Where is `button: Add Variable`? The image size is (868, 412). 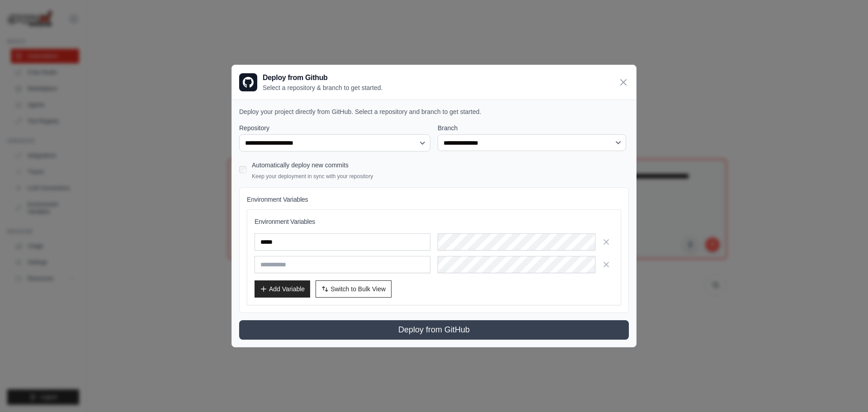
button: Add Variable is located at coordinates (282, 290).